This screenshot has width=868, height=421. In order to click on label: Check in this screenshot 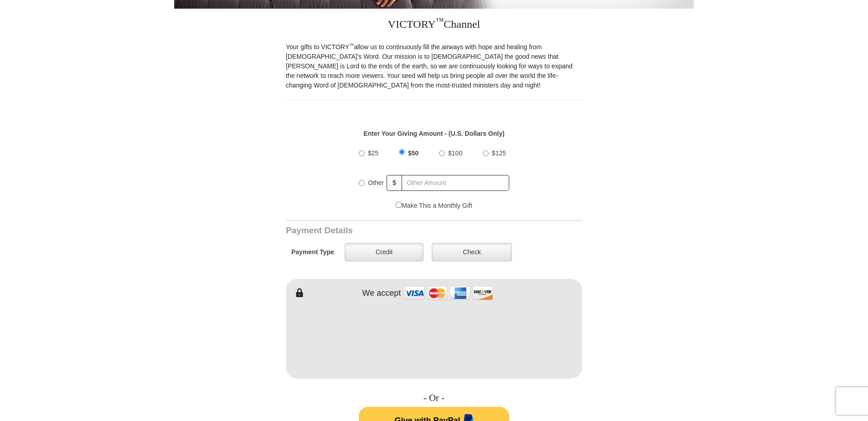, I will do `click(472, 252)`.